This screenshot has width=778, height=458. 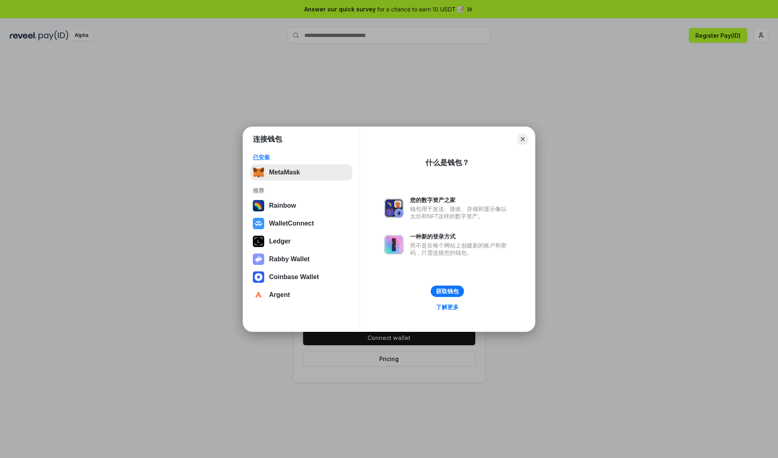 I want to click on button: Close, so click(x=523, y=139).